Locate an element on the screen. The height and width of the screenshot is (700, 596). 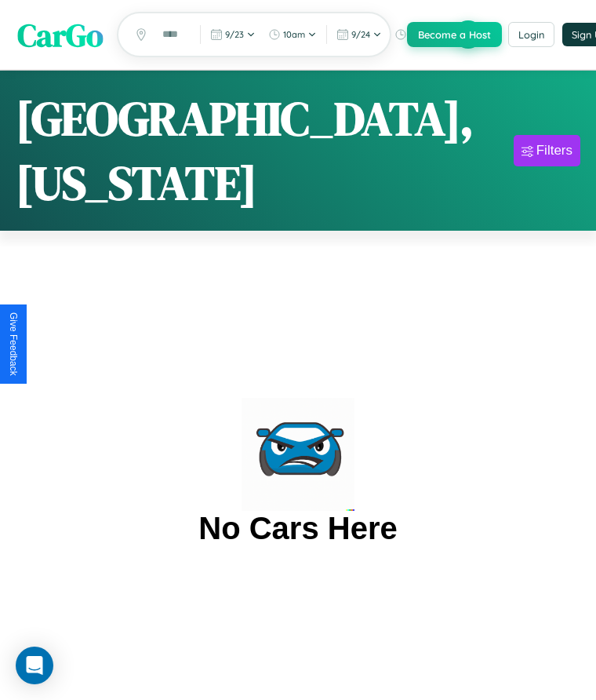
button: 9/23 is located at coordinates (233, 34).